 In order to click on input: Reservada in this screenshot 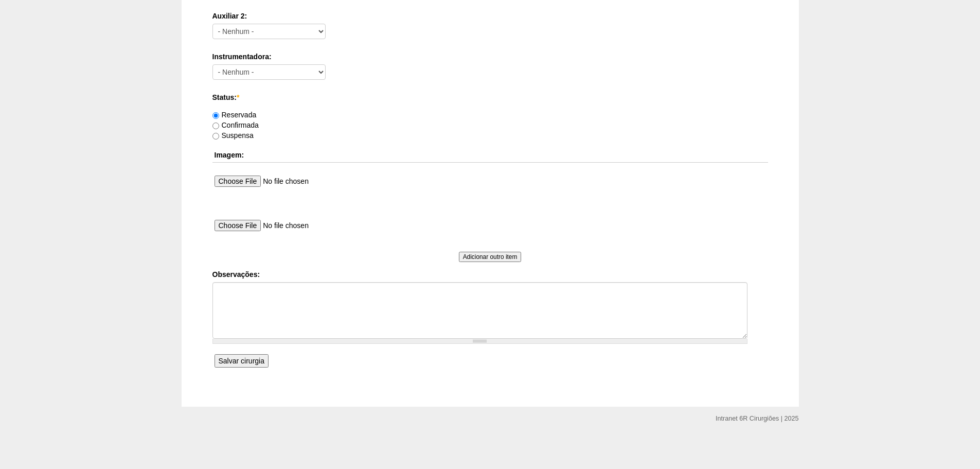, I will do `click(216, 115)`.